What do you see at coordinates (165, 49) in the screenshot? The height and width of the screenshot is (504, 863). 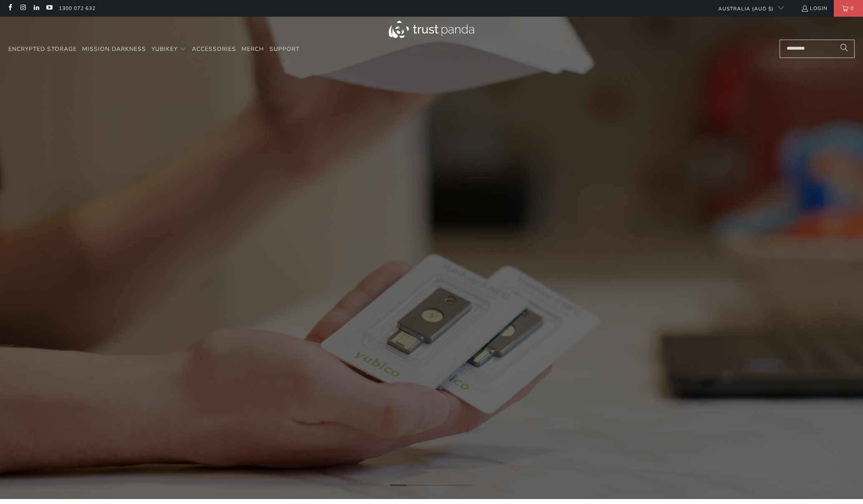 I see `span: YubiKey` at bounding box center [165, 49].